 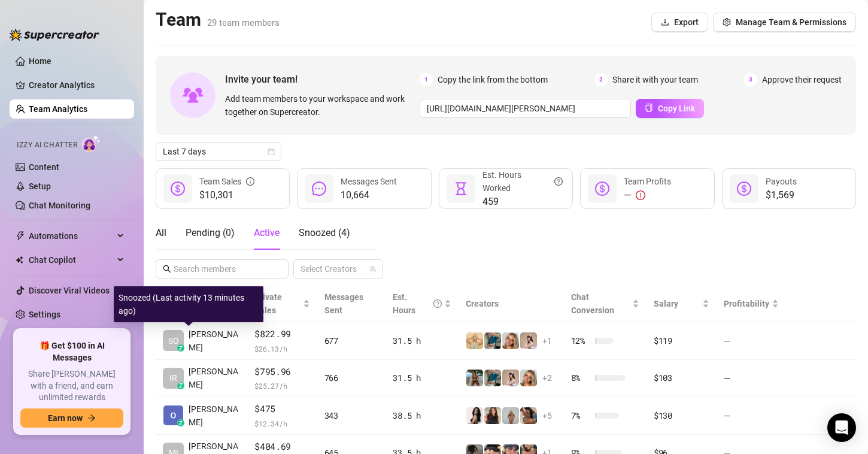 What do you see at coordinates (842, 428) in the screenshot?
I see `div: Open Intercom Messenger` at bounding box center [842, 428].